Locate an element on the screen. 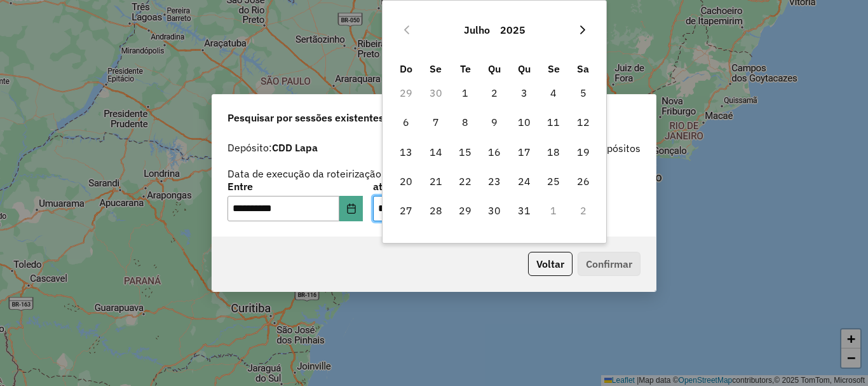 The height and width of the screenshot is (386, 868). span: 20 is located at coordinates (406, 181).